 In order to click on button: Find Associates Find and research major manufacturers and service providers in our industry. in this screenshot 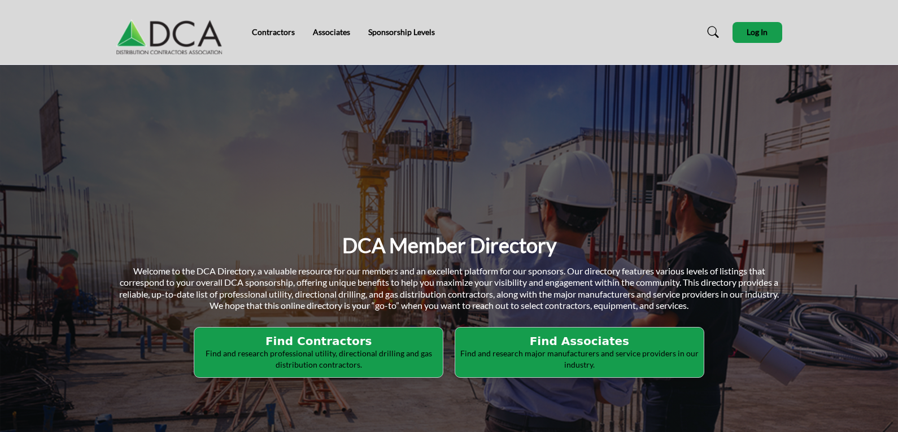, I will do `click(579, 352)`.